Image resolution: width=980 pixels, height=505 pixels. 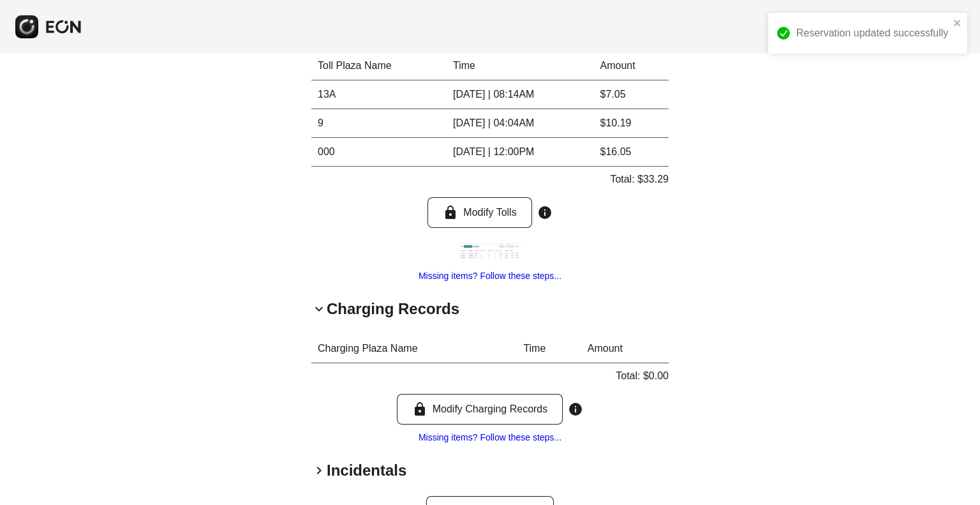 What do you see at coordinates (379, 152) in the screenshot?
I see `td: 000` at bounding box center [379, 152].